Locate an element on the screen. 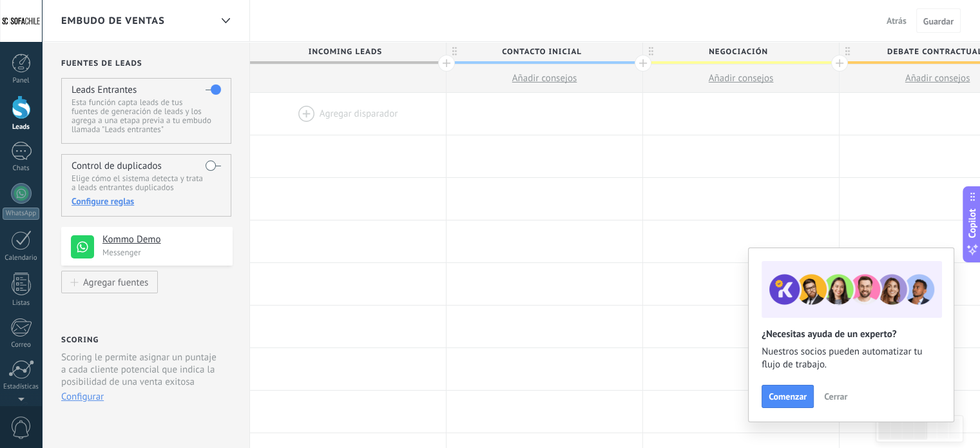 The height and width of the screenshot is (448, 980). button: Configurar is located at coordinates (82, 397).